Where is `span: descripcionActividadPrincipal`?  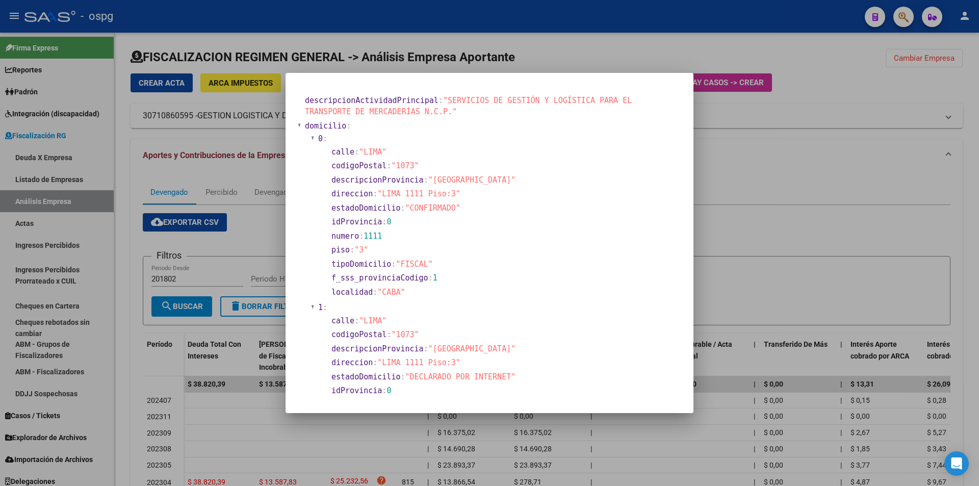 span: descripcionActividadPrincipal is located at coordinates (372, 100).